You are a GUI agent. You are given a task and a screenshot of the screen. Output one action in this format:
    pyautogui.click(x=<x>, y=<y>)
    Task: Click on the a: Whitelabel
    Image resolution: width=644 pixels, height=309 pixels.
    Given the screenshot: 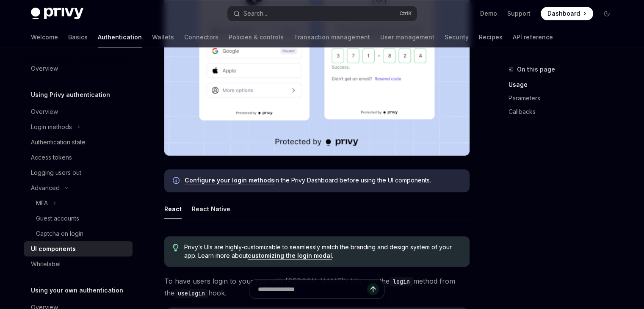 What is the action you would take?
    pyautogui.click(x=78, y=264)
    